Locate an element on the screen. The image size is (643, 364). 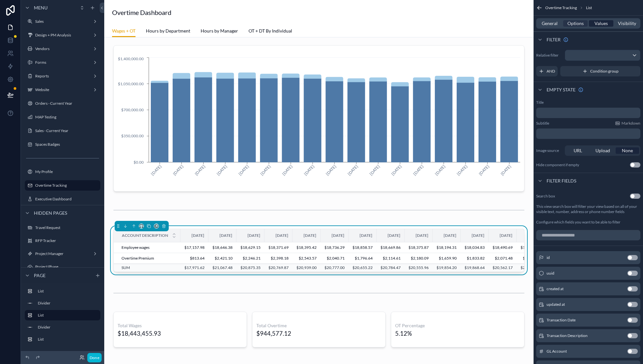
label: My Profile is located at coordinates (67, 172).